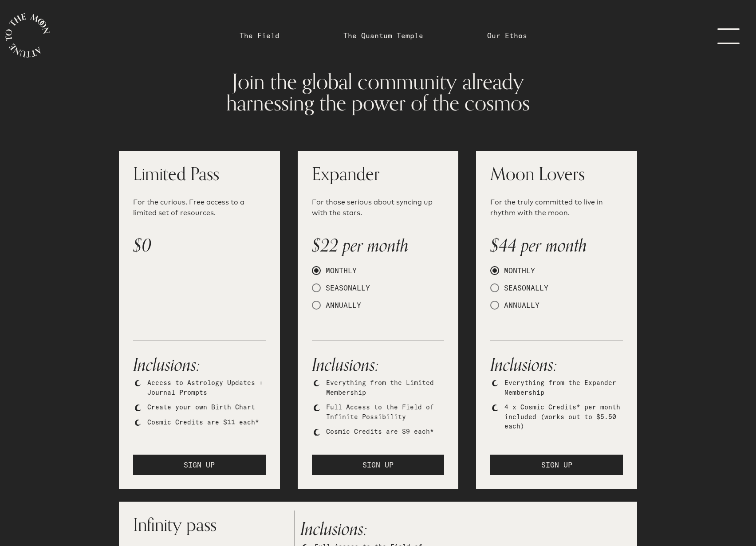  What do you see at coordinates (378, 246) in the screenshot?
I see `p: $22 per month` at bounding box center [378, 246].